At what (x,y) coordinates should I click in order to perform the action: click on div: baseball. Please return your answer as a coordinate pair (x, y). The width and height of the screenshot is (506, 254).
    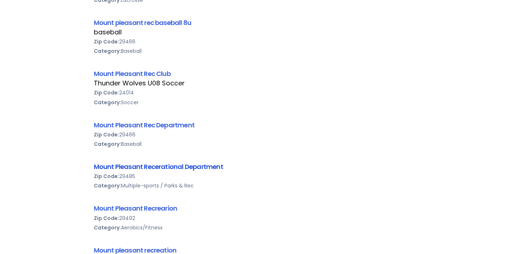
    Looking at the image, I should click on (253, 32).